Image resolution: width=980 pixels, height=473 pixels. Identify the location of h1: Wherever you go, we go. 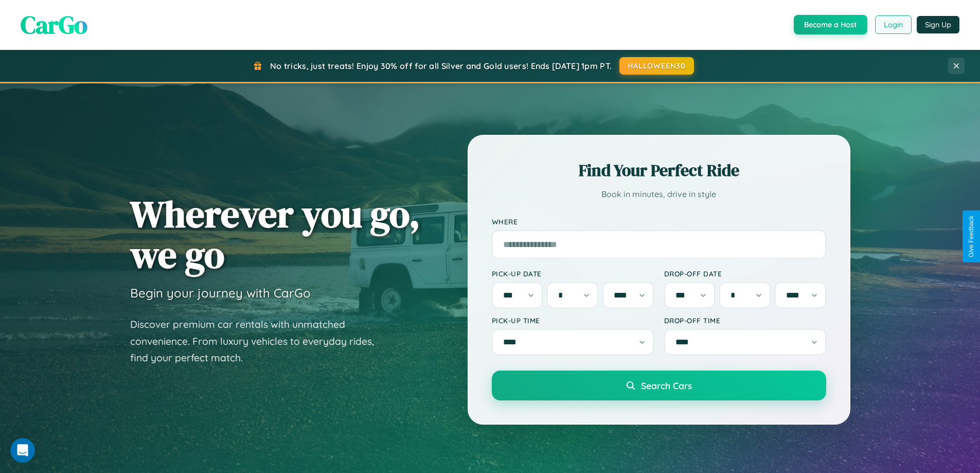
(275, 234).